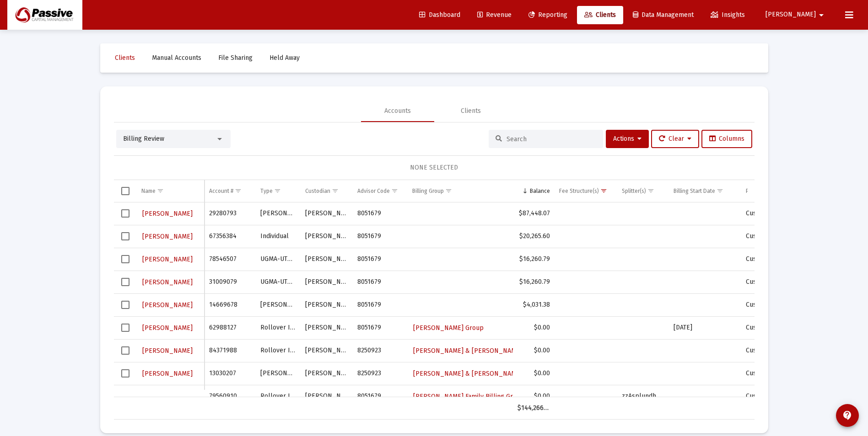  Describe the element at coordinates (726, 139) in the screenshot. I see `span: Columns` at that location.